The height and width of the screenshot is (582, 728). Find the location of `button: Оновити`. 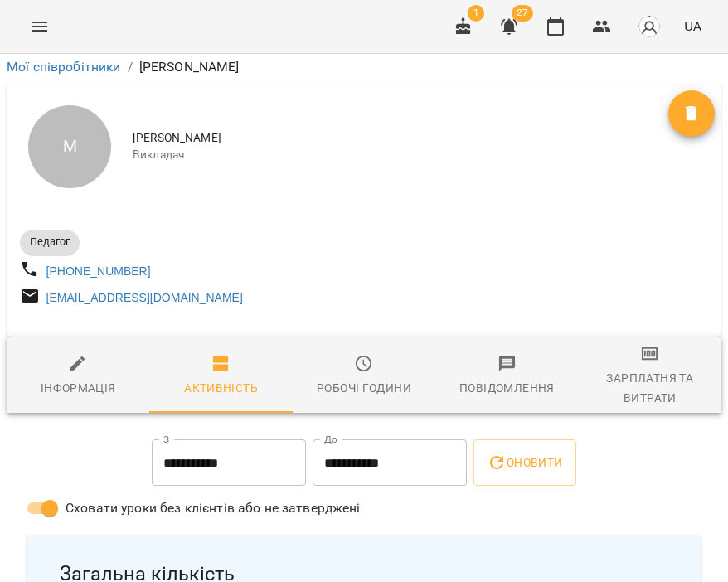

button: Оновити is located at coordinates (525, 463).